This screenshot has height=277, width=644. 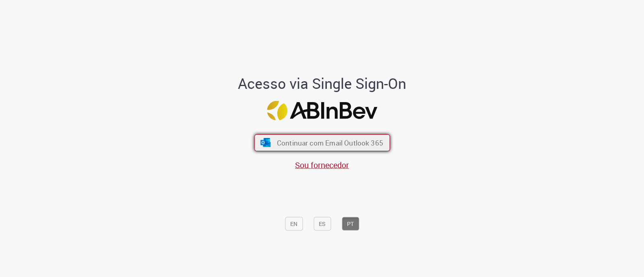 What do you see at coordinates (322, 223) in the screenshot?
I see `button: ES` at bounding box center [322, 223].